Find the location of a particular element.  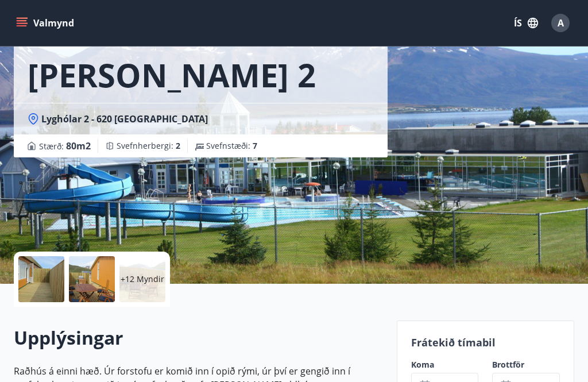

button: A is located at coordinates (560, 23).